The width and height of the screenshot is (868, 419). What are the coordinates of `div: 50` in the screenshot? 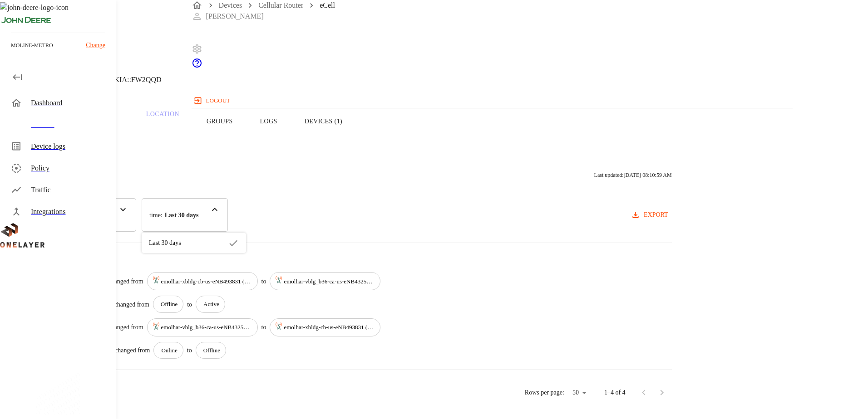 It's located at (579, 392).